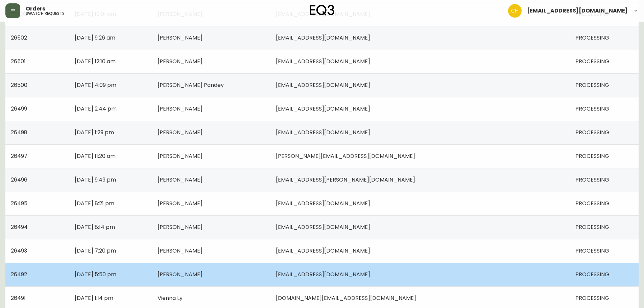 The image size is (644, 308). What do you see at coordinates (19, 133) in the screenshot?
I see `span: 26498` at bounding box center [19, 133].